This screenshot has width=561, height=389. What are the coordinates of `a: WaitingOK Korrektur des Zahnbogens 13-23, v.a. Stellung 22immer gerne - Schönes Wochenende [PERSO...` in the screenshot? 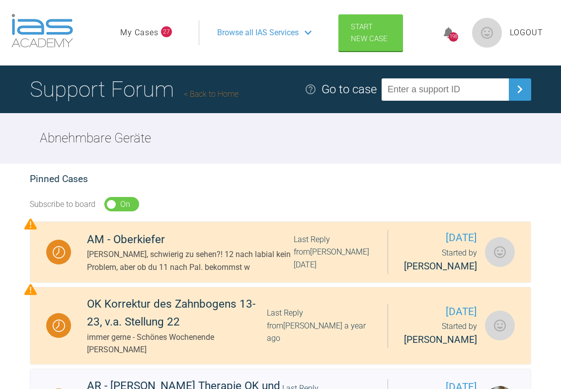 It's located at (280, 326).